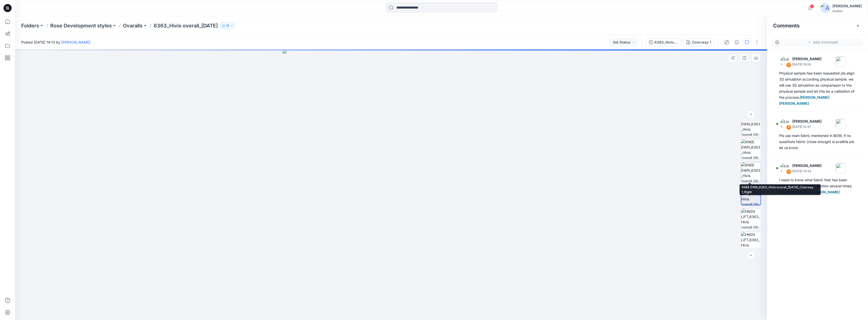  Describe the element at coordinates (81, 26) in the screenshot. I see `a: Rose Development styles` at that location.